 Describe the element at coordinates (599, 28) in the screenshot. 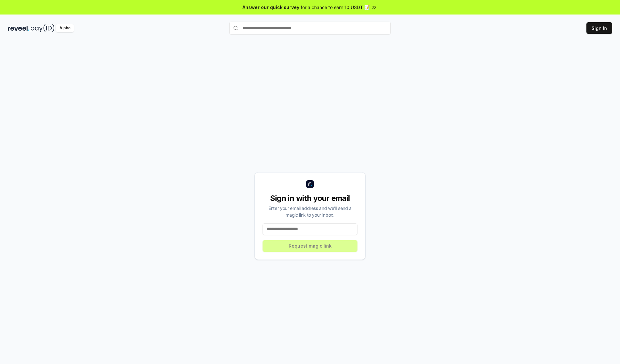

I see `button: Sign In` at that location.